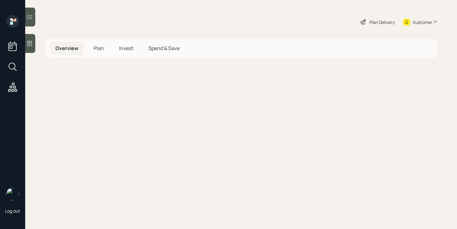 The image size is (457, 229). Describe the element at coordinates (164, 48) in the screenshot. I see `span: Spend & Save` at that location.